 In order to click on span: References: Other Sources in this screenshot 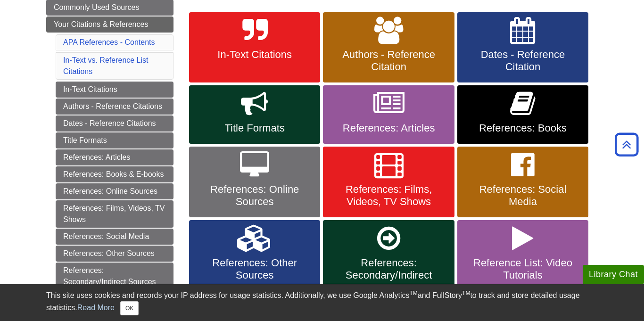, I will do `click(254, 269)`.